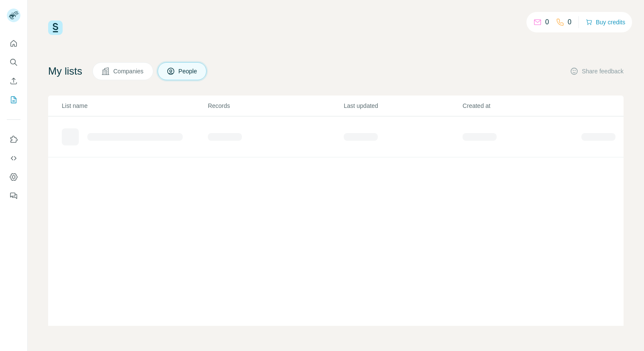  Describe the element at coordinates (129, 71) in the screenshot. I see `span: Companies` at that location.